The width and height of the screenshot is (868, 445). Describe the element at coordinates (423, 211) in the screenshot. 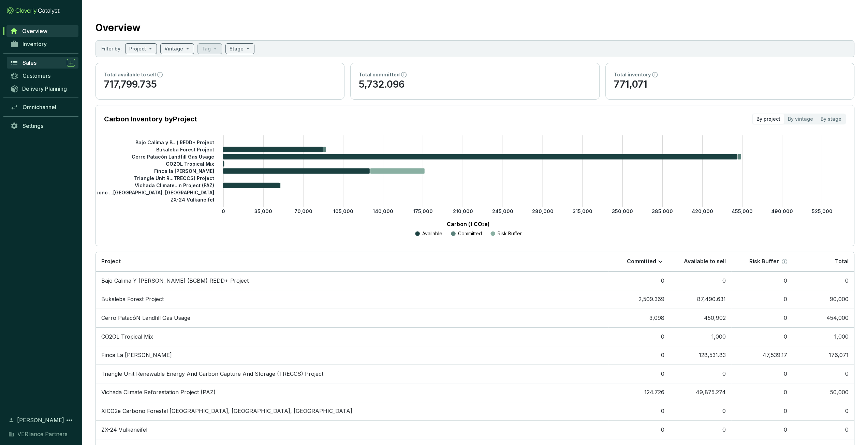

I see `tspan: 175,000` at that location.